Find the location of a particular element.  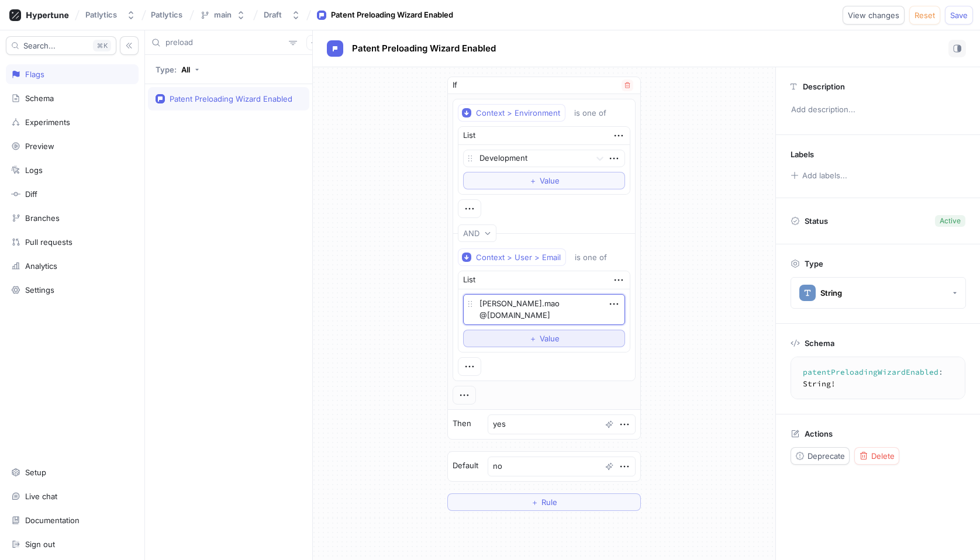

div: Experiments is located at coordinates (47, 122).